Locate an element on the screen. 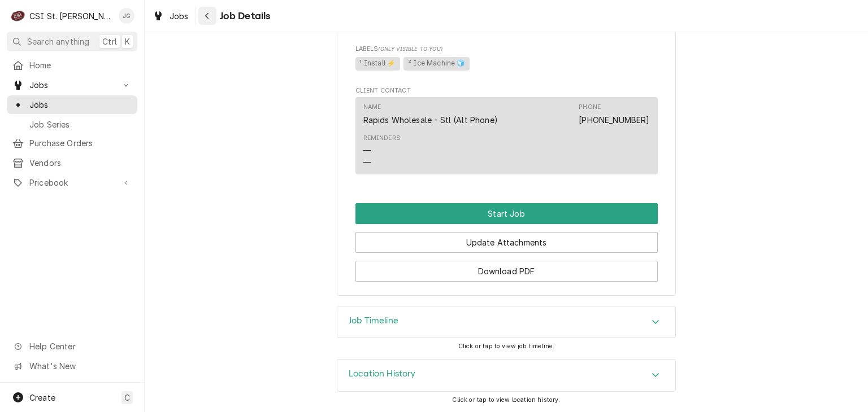  a: Job Series is located at coordinates (71, 124).